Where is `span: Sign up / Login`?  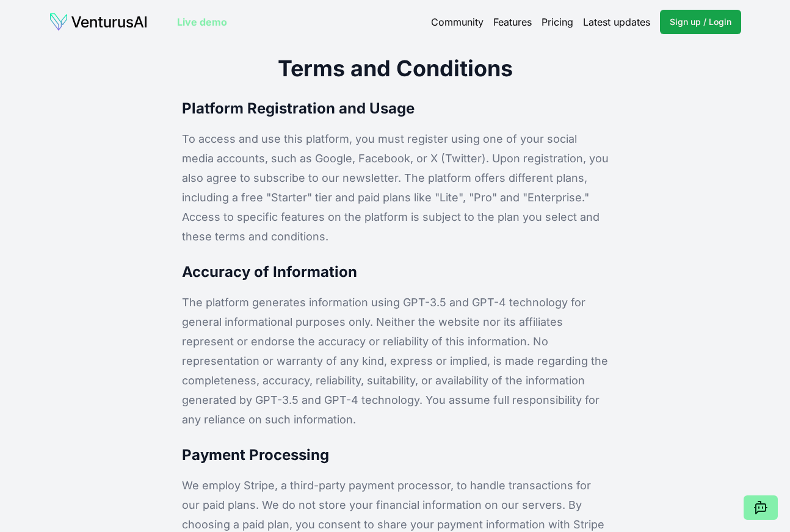
span: Sign up / Login is located at coordinates (700, 22).